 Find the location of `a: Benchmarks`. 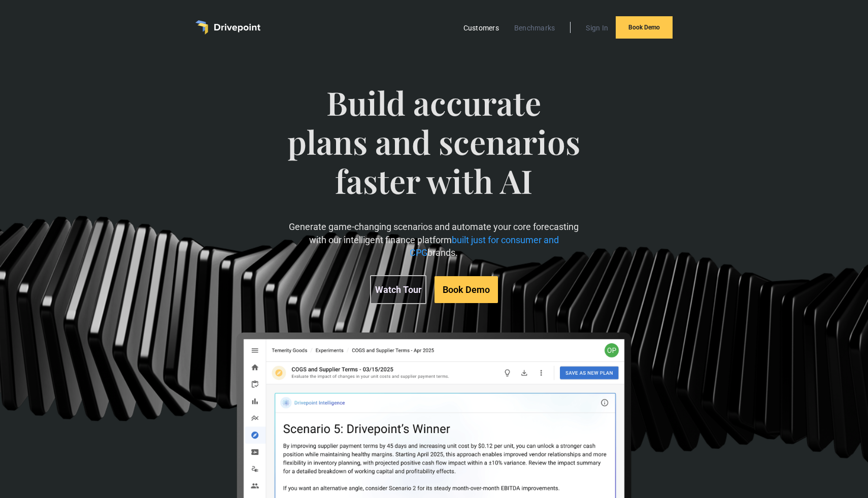

a: Benchmarks is located at coordinates (535, 28).